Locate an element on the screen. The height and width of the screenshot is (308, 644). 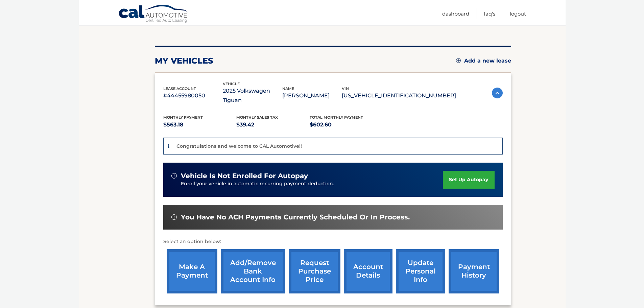
span: You have no ACH payments currently scheduled or in process. is located at coordinates (295, 217).